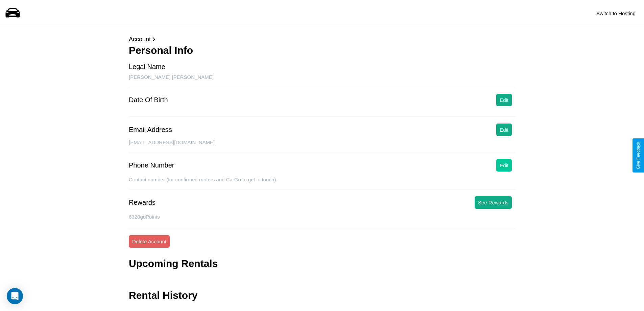 This screenshot has width=644, height=311. I want to click on h3: Rental History, so click(163, 295).